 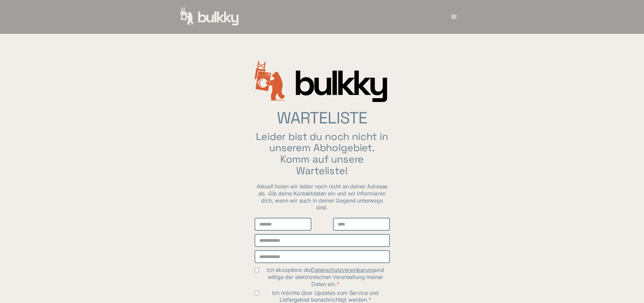 I want to click on input: Ich akzeptiere dieDatenschutzvereinbarungund willige der elektronischen Verarbeitung meiner Daten..., so click(x=257, y=270).